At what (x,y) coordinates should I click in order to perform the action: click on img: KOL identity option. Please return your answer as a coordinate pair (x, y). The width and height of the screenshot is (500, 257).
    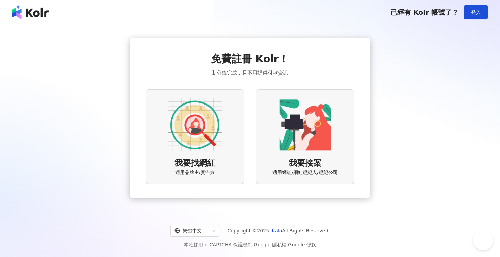
    Looking at the image, I should click on (305, 125).